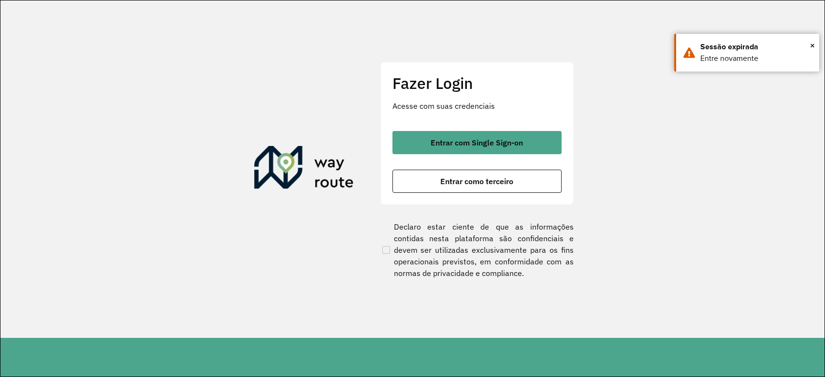 The height and width of the screenshot is (377, 825). I want to click on span: Entrar como terceiro, so click(476, 181).